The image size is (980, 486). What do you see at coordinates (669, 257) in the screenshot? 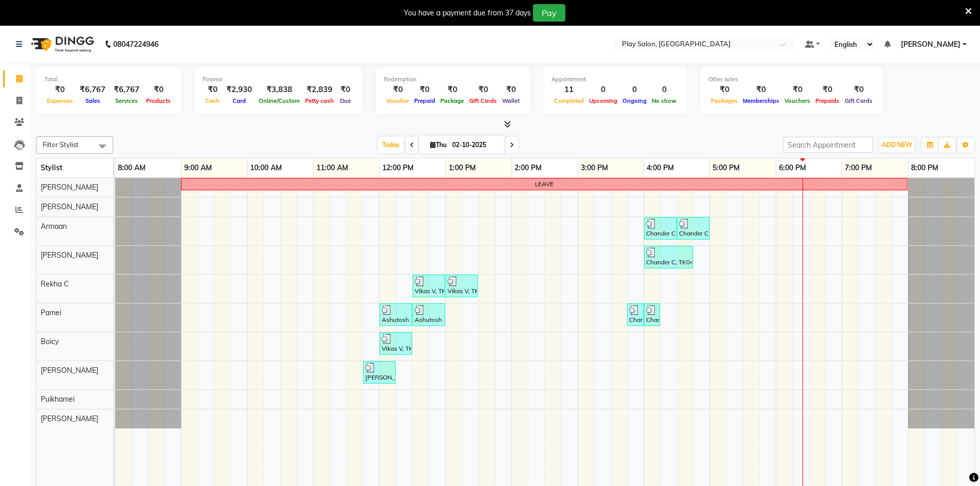
I see `div: Chander C, TK04, 04:00 PM-04:45 PM, Women Hair cut - Hair cut Head stylist` at bounding box center [669, 257].